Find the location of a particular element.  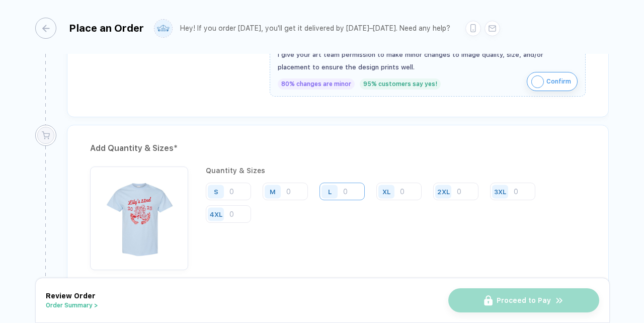

div: S is located at coordinates (216, 191).